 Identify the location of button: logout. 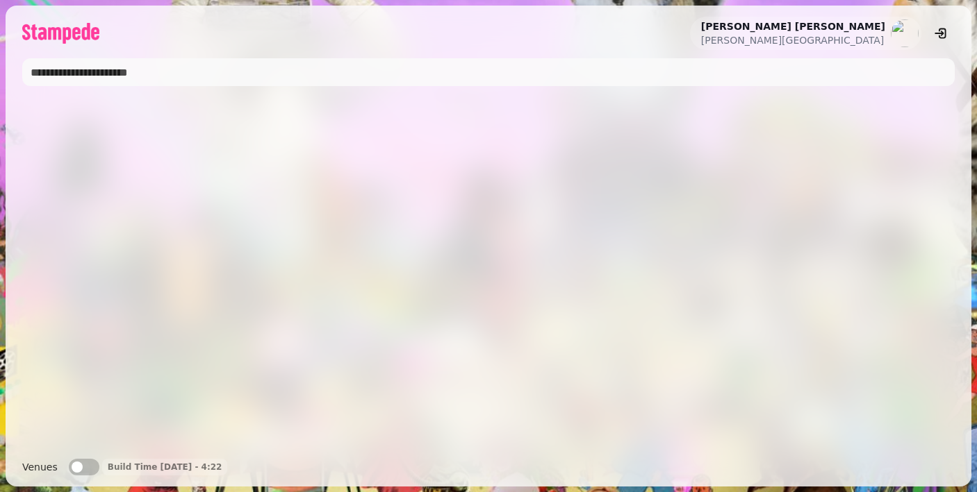
(940, 33).